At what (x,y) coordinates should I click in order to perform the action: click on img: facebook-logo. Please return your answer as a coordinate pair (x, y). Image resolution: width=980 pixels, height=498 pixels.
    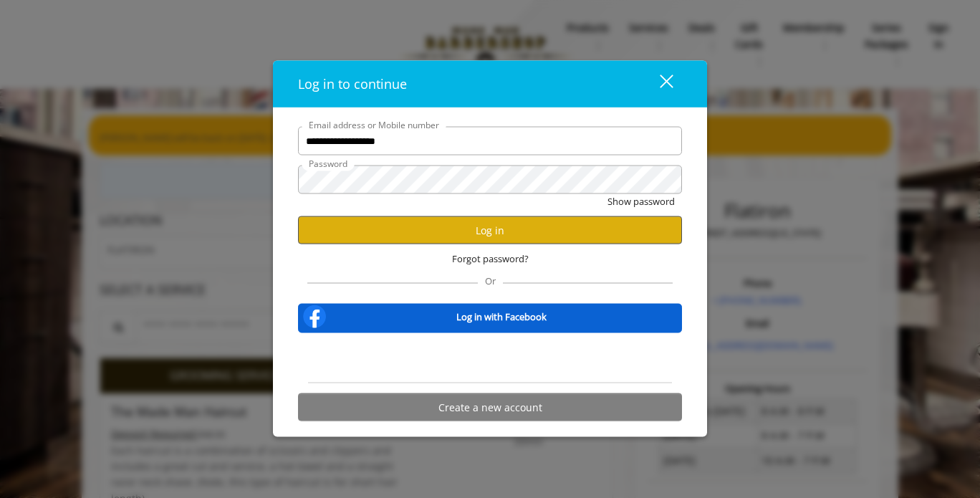
    Looking at the image, I should click on (314, 317).